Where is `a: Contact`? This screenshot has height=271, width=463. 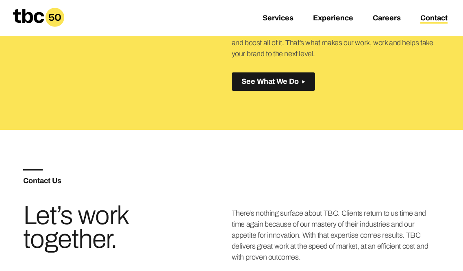
a: Contact is located at coordinates (434, 19).